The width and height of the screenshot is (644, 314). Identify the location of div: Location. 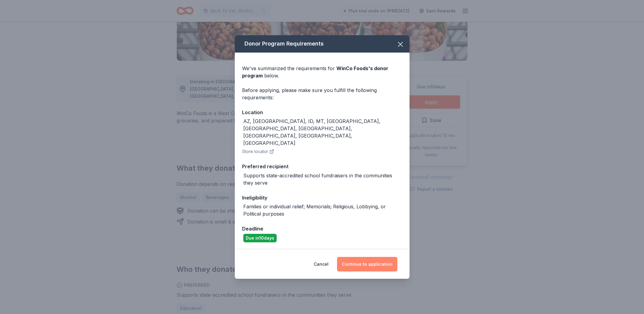
(322, 112).